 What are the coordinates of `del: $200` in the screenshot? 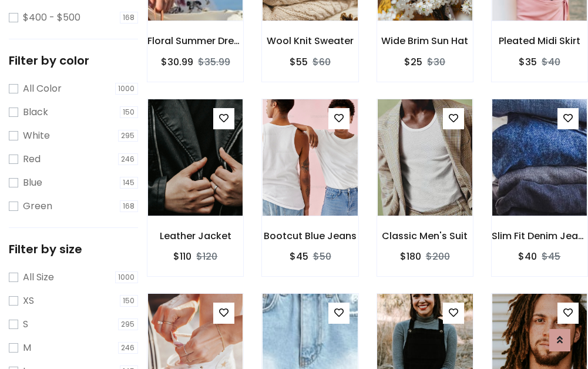 It's located at (438, 257).